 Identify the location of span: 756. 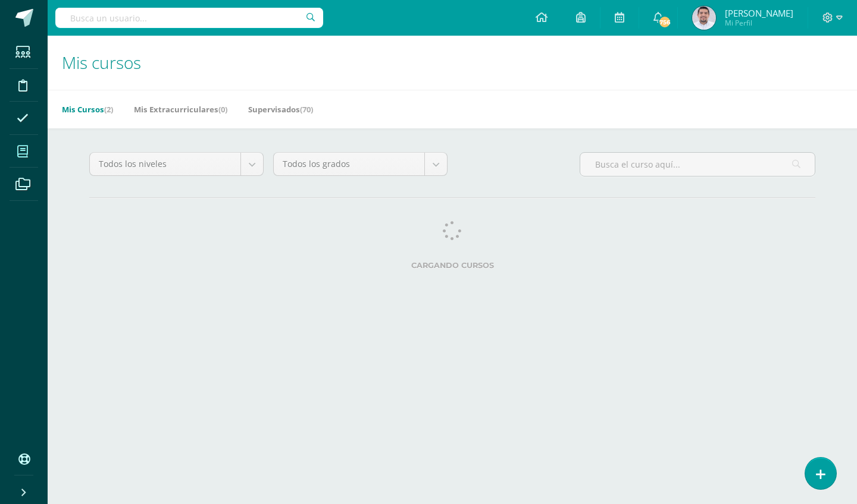
(664, 22).